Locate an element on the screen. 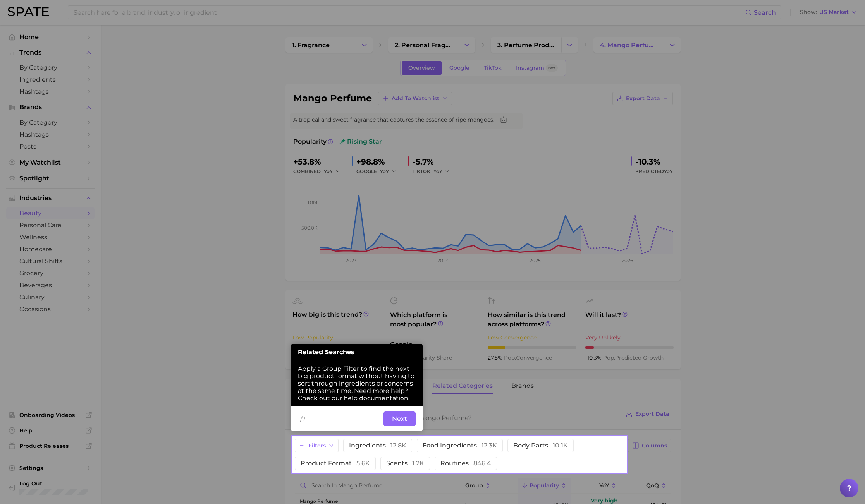 The width and height of the screenshot is (865, 504). span: product format is located at coordinates (335, 463).